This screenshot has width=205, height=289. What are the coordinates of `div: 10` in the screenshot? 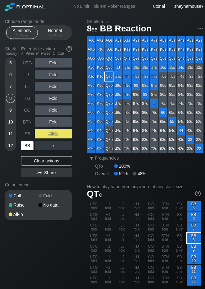 It's located at (11, 122).